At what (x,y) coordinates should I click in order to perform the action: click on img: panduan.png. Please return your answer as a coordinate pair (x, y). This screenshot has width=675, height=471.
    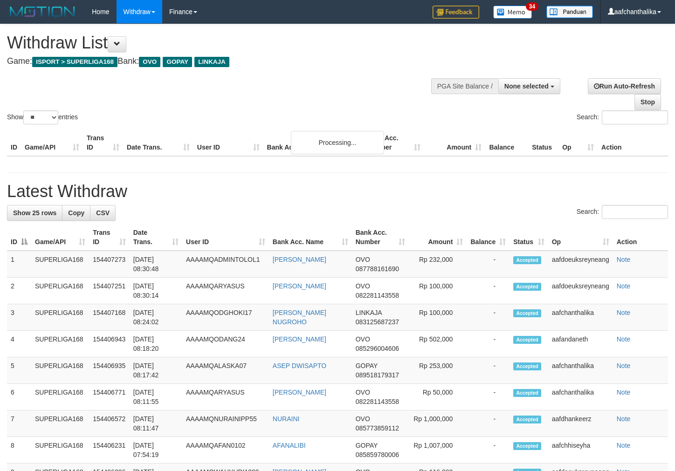
    Looking at the image, I should click on (570, 12).